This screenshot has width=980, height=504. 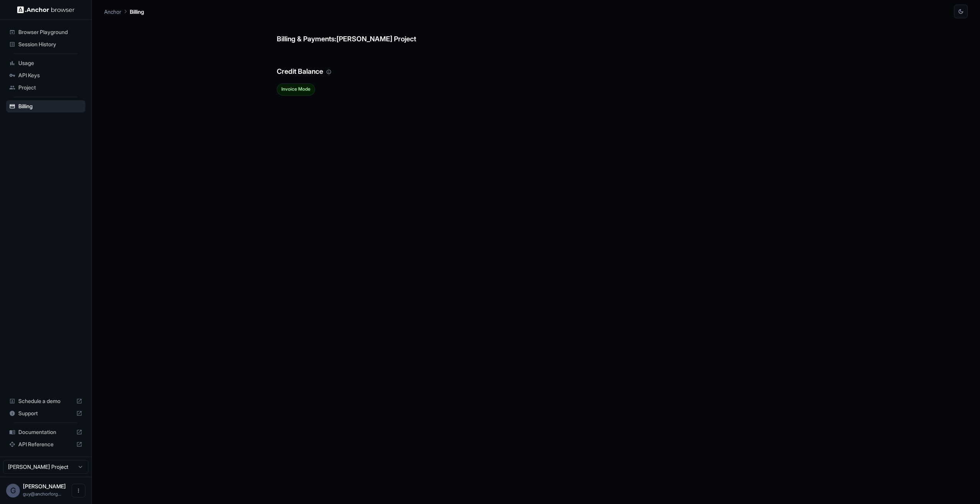 I want to click on div: API Reference, so click(x=46, y=445).